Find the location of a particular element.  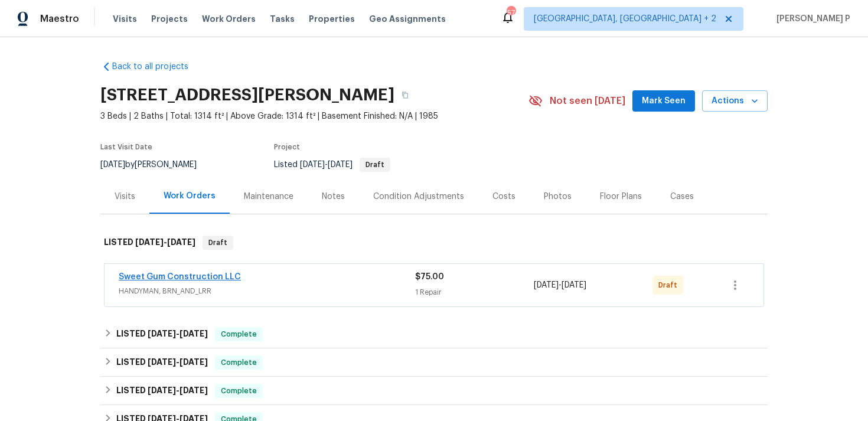

button: Copy Address is located at coordinates (405, 95).